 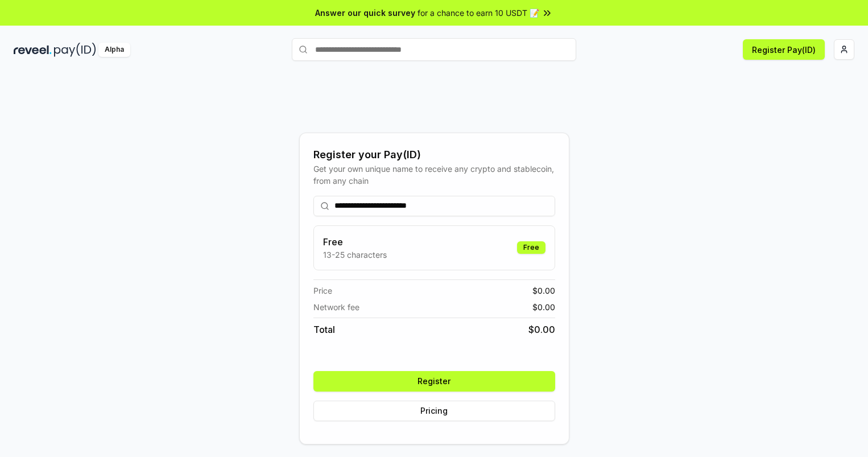 I want to click on div: Get your own unique name to receive any crypto and stablecoin, from any chain, so click(x=434, y=175).